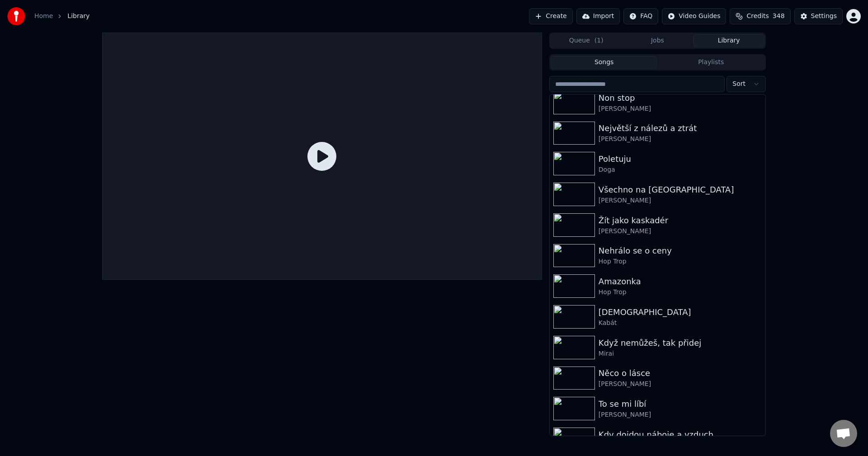 The height and width of the screenshot is (456, 868). Describe the element at coordinates (739, 84) in the screenshot. I see `span: Sort` at that location.